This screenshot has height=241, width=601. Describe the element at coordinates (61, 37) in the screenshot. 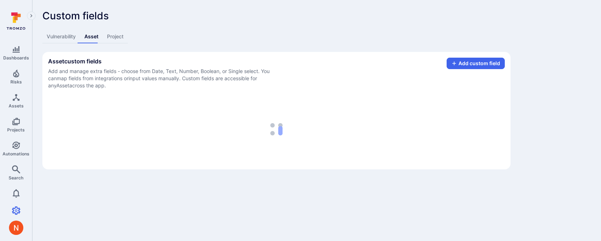

I see `a: Vulnerability` at that location.